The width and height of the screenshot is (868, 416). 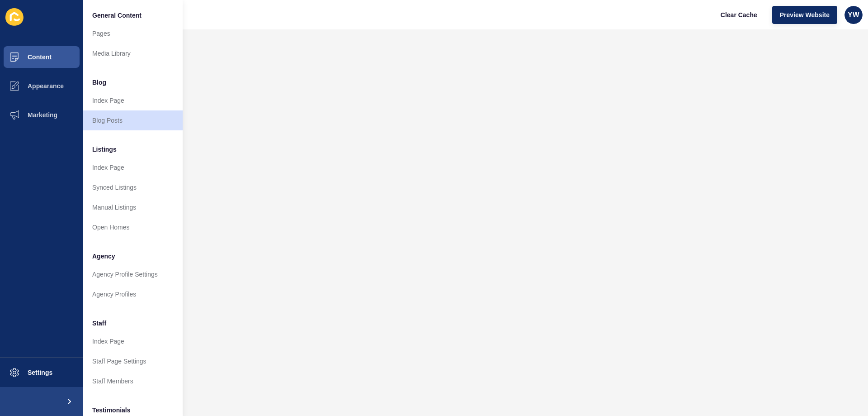 What do you see at coordinates (133, 361) in the screenshot?
I see `a: Staff Page Settings` at bounding box center [133, 361].